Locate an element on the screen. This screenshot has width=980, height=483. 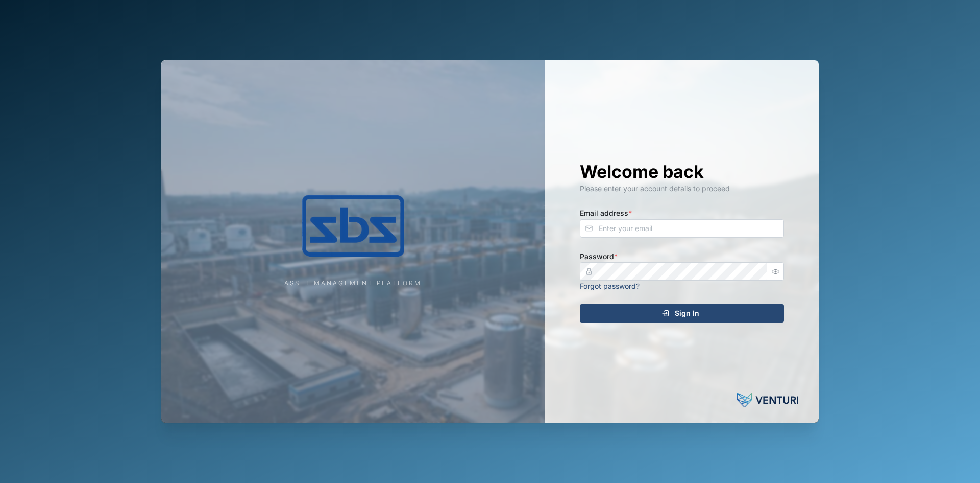
img: Powered by: Venturi is located at coordinates (768, 400).